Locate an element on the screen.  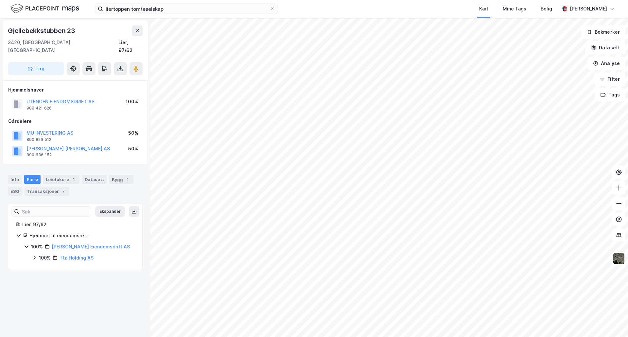
button: Filter is located at coordinates (609, 79).